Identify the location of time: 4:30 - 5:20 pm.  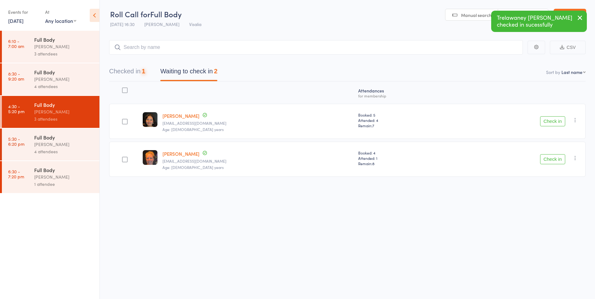
(16, 109).